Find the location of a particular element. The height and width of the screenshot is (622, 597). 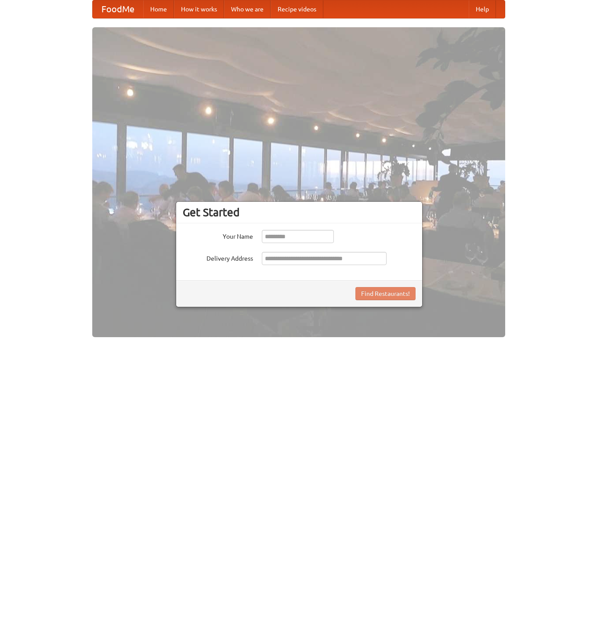

h3: Get Started is located at coordinates (299, 212).